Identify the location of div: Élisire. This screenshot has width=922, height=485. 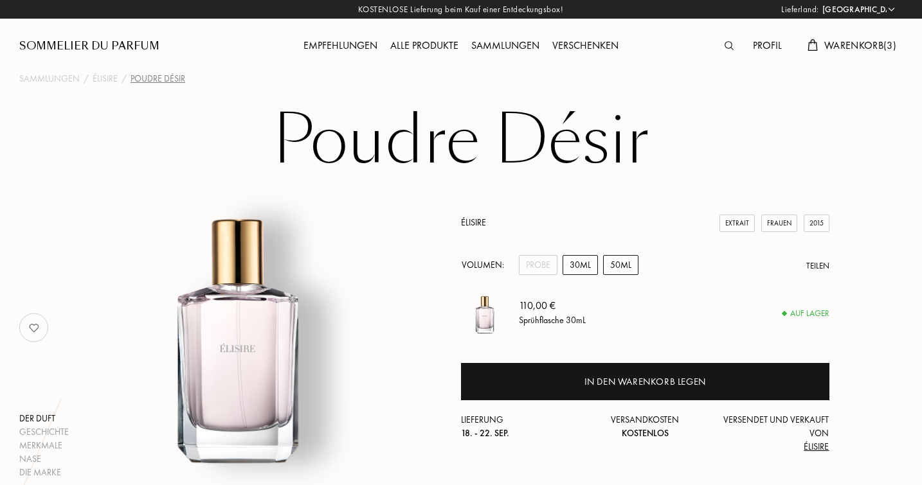
(105, 78).